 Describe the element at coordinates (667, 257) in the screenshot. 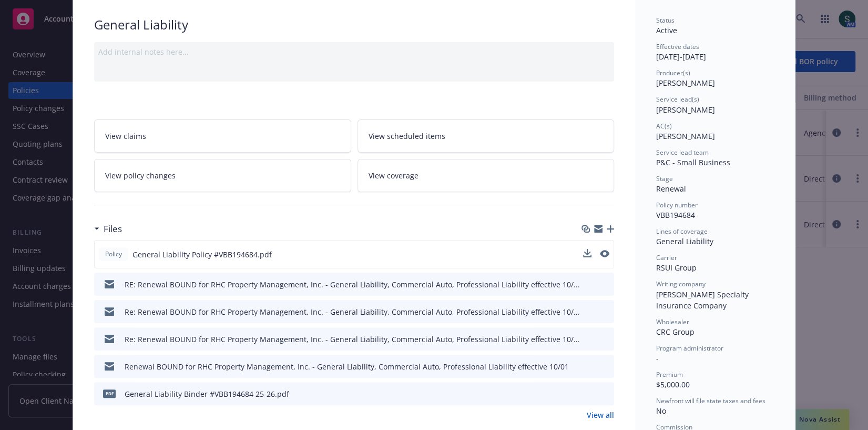

I see `span: Carrier` at that location.